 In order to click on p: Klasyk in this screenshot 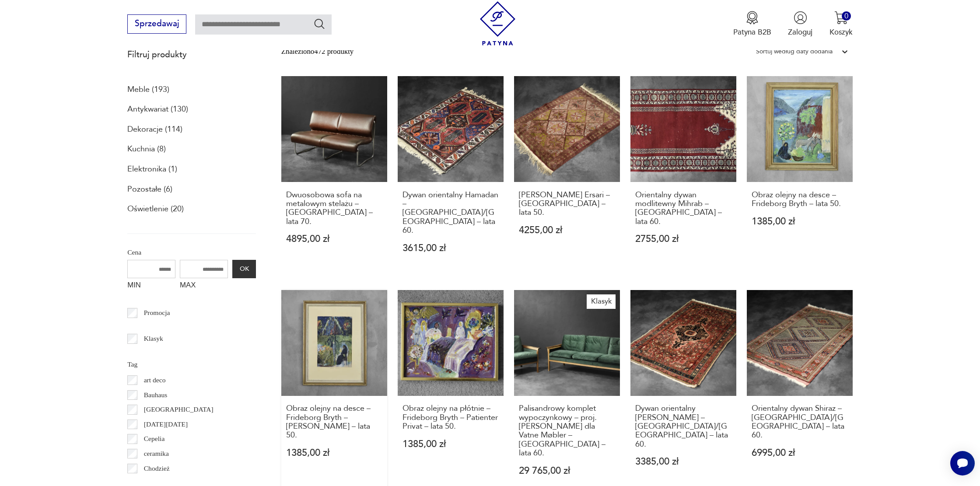, I will do `click(153, 339)`.